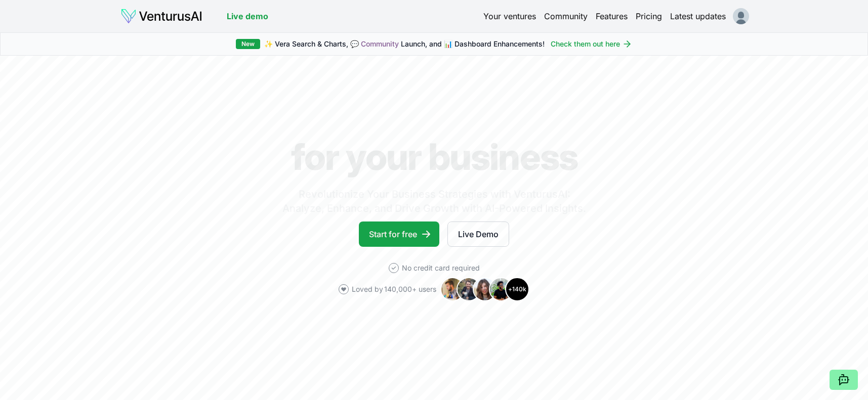 Image resolution: width=868 pixels, height=400 pixels. What do you see at coordinates (469, 290) in the screenshot?
I see `img: Avatar 2` at bounding box center [469, 290].